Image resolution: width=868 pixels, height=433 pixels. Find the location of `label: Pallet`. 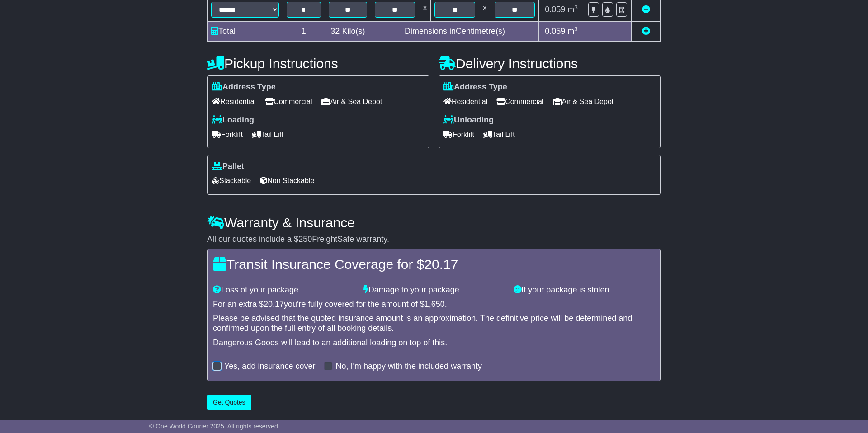

label: Pallet is located at coordinates (228, 167).